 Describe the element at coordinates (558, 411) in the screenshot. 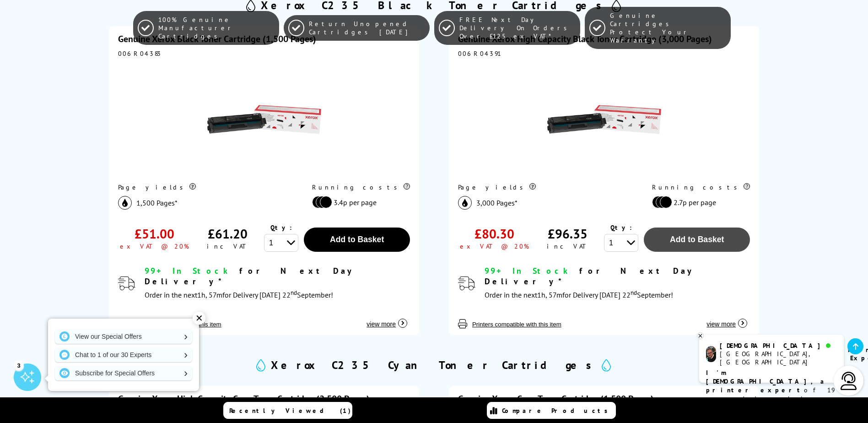

I see `span: Compare Products` at that location.